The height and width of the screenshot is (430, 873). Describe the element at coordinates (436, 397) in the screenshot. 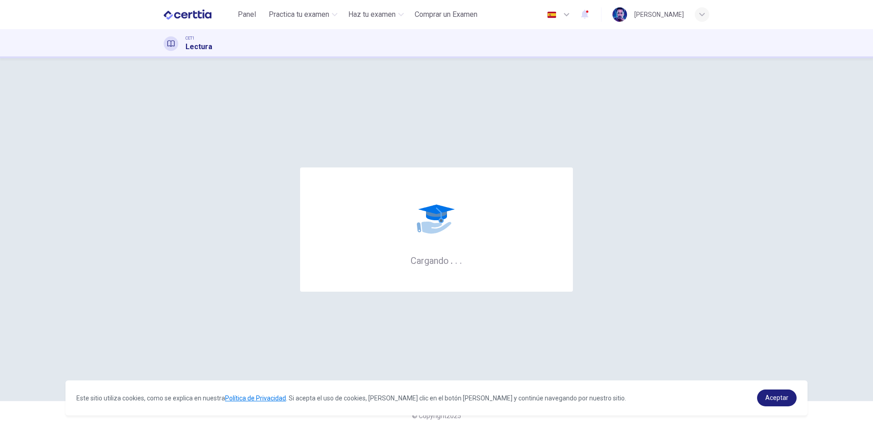

I see `div: cookieconsent` at that location.